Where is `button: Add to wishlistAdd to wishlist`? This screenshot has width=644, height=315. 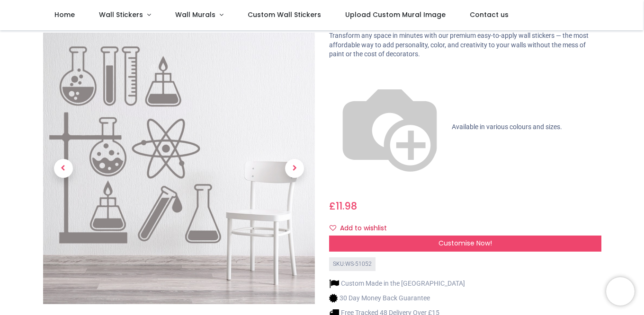 button: Add to wishlistAdd to wishlist is located at coordinates (362, 229).